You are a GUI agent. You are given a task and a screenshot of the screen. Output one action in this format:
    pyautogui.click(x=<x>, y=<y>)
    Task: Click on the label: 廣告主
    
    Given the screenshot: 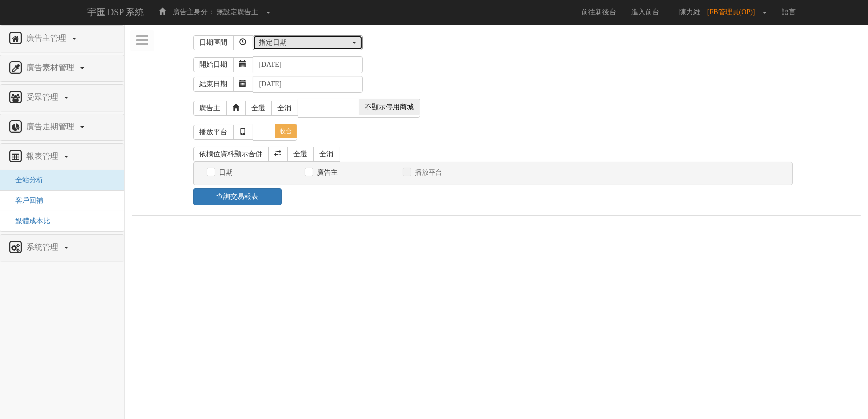 What is the action you would take?
    pyautogui.click(x=326, y=173)
    